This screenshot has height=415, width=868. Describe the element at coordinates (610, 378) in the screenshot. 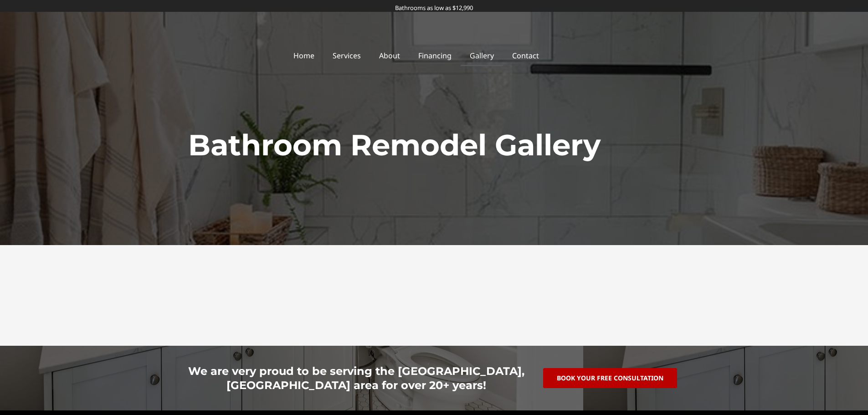

I see `span: book your free consultation` at that location.